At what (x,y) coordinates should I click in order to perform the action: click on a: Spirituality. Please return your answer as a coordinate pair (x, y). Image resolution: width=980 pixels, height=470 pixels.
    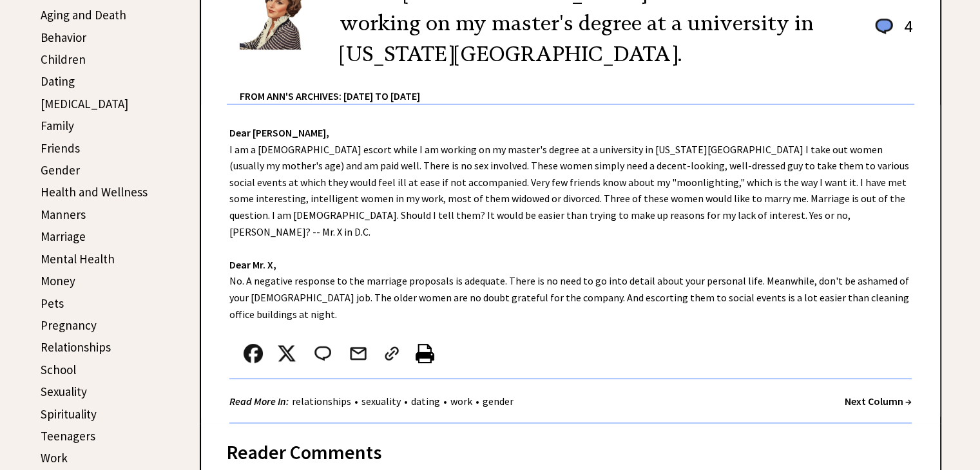
    Looking at the image, I should click on (69, 414).